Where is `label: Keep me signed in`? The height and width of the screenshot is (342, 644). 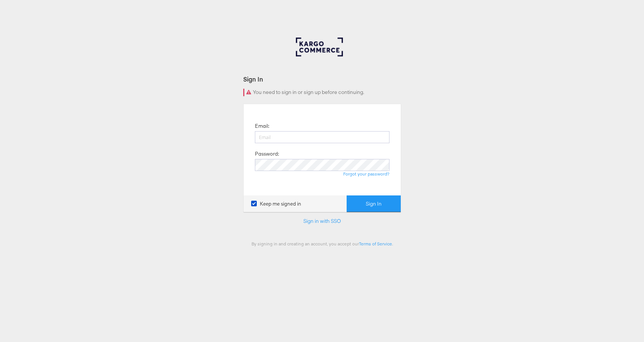
label: Keep me signed in is located at coordinates (276, 204).